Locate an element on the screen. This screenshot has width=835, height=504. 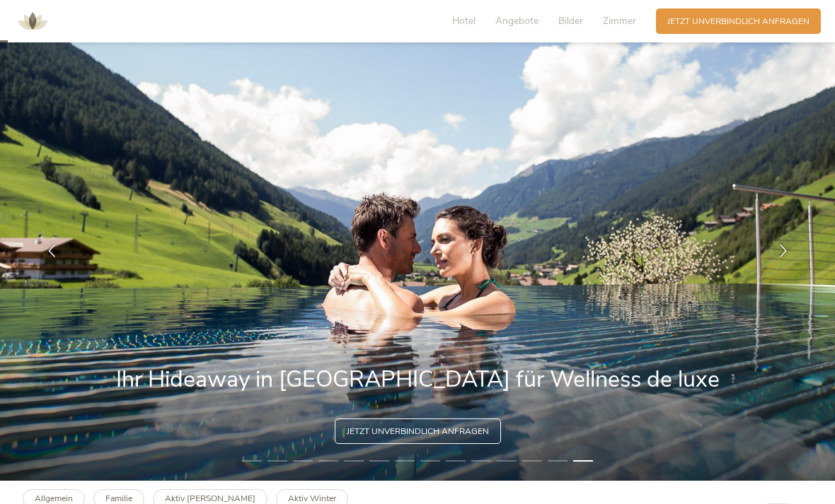
span: Zimmer is located at coordinates (619, 21).